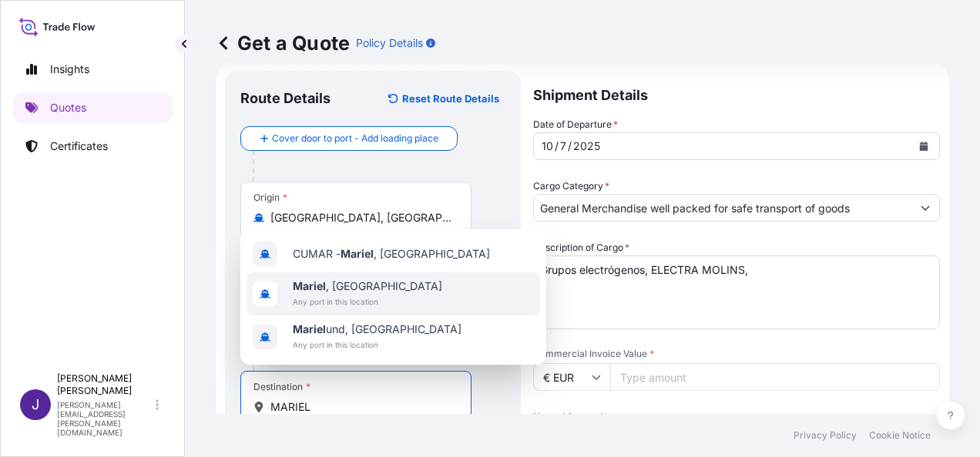 Image resolution: width=980 pixels, height=457 pixels. What do you see at coordinates (285, 98) in the screenshot?
I see `p: Route Details` at bounding box center [285, 98].